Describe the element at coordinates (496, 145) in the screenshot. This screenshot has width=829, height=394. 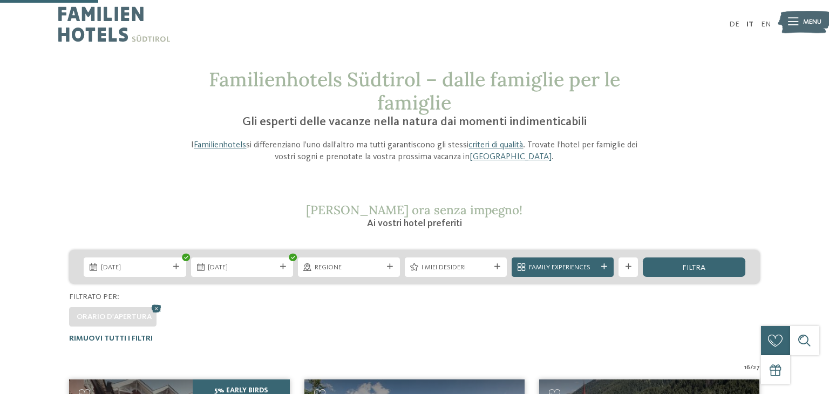
I see `a: criteri di qualità` at that location.